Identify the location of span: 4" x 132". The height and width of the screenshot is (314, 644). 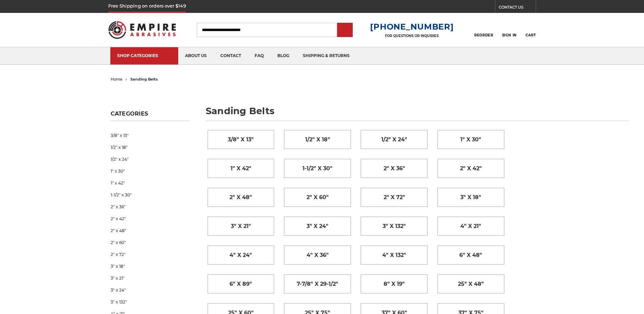
(394, 255).